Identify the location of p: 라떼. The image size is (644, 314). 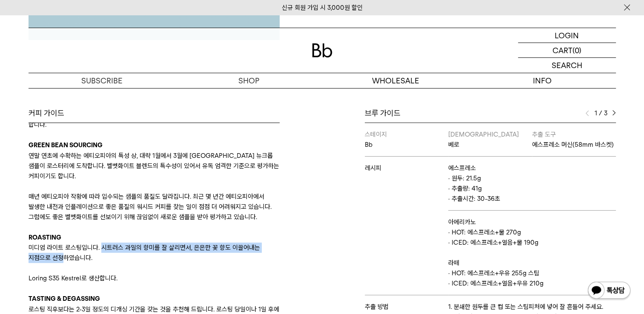
(532, 263).